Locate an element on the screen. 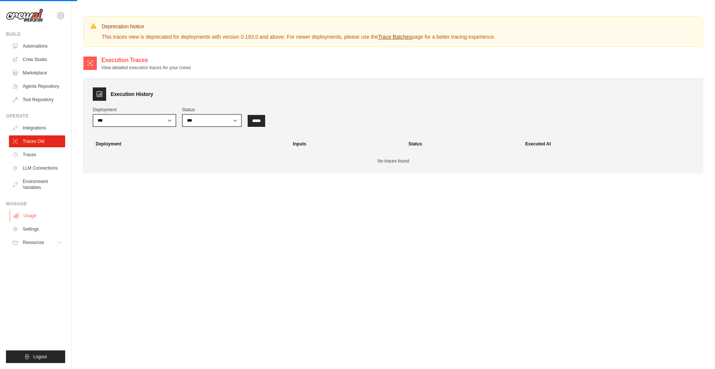  div: Manage is located at coordinates (35, 204).